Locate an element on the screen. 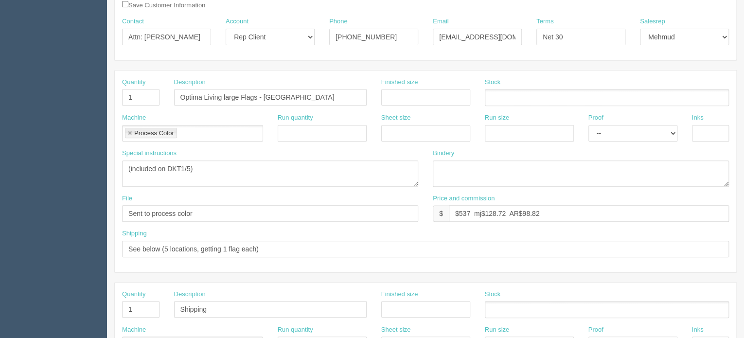 The height and width of the screenshot is (338, 744). label: Special instructions is located at coordinates (149, 153).